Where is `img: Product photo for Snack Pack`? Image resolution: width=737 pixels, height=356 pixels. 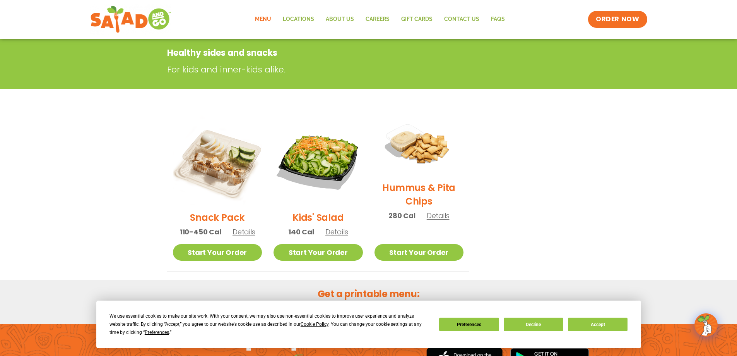
img: Product photo for Snack Pack is located at coordinates (217, 160).